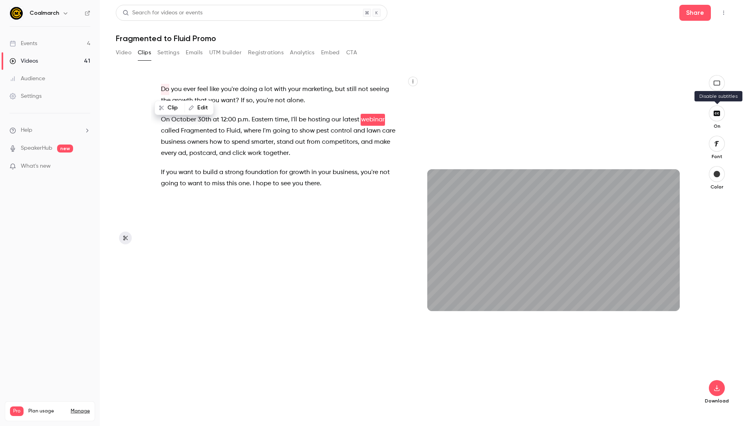 The image size is (746, 426). I want to click on button: Video, so click(123, 53).